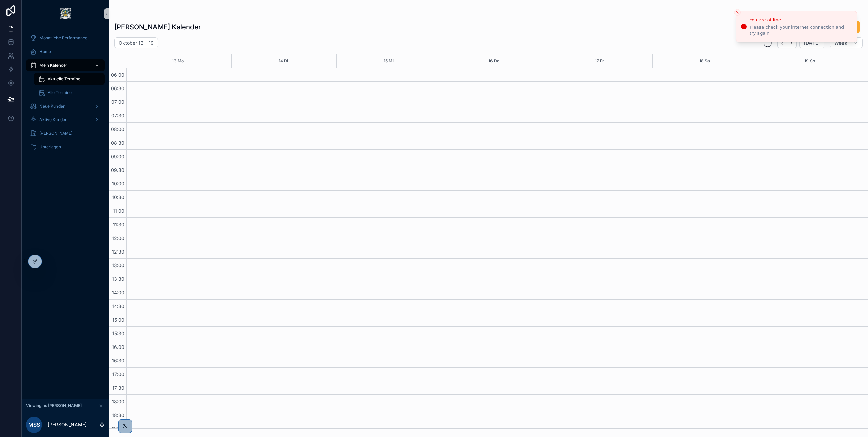 The width and height of the screenshot is (868, 437). What do you see at coordinates (118, 170) in the screenshot?
I see `span: 09:30` at bounding box center [118, 170].